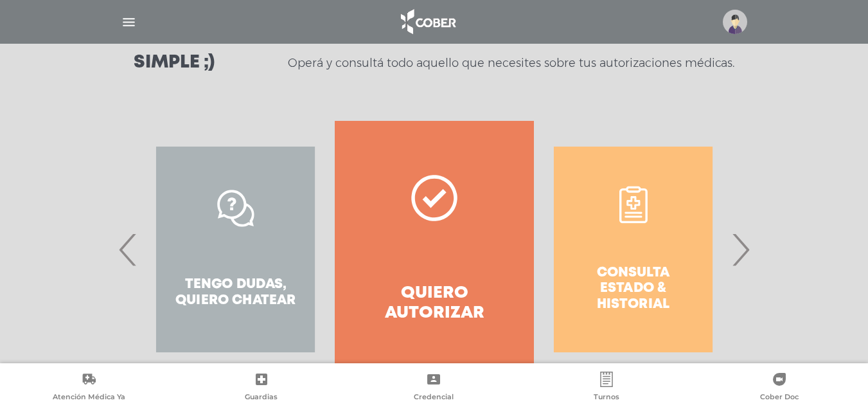 This screenshot has height=407, width=868. I want to click on span: Credencial, so click(434, 398).